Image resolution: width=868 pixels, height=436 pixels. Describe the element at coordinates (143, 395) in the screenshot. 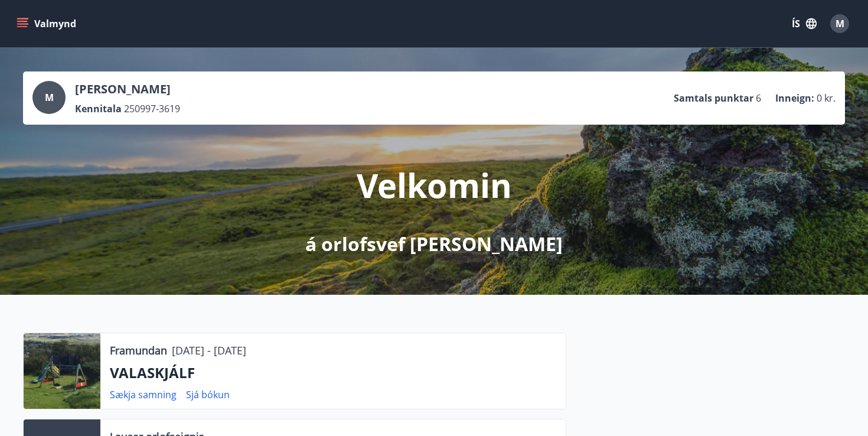

I see `a: Sækja samning` at that location.